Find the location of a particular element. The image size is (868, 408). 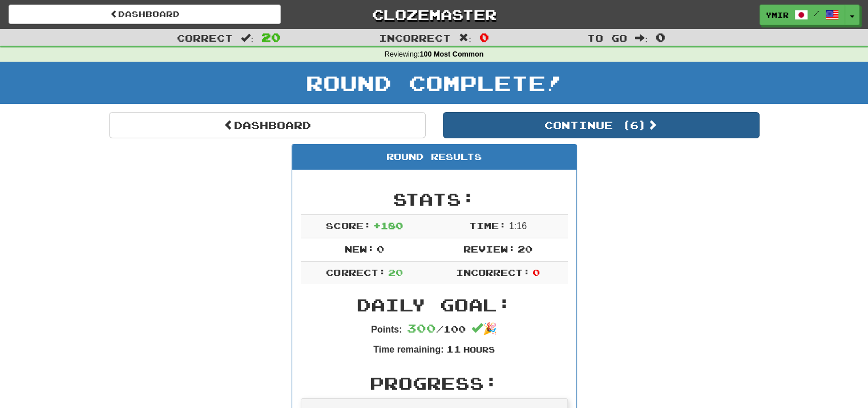

span: / 100 is located at coordinates (436, 328).